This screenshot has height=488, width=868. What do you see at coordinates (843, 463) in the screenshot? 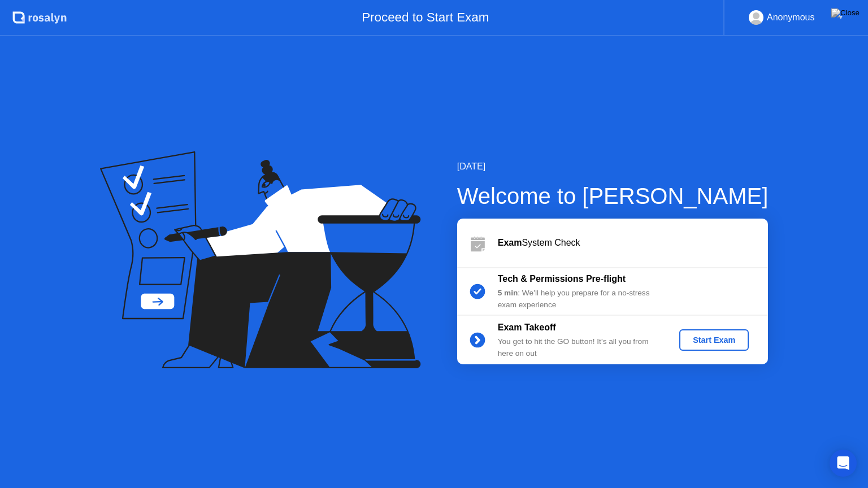
I see `div: Open Intercom Messenger` at bounding box center [843, 463].